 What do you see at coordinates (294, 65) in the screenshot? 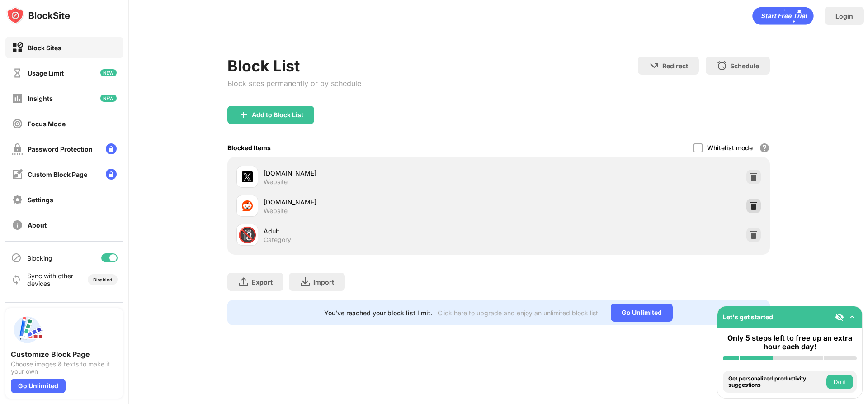
I see `div: Block List` at bounding box center [294, 65].